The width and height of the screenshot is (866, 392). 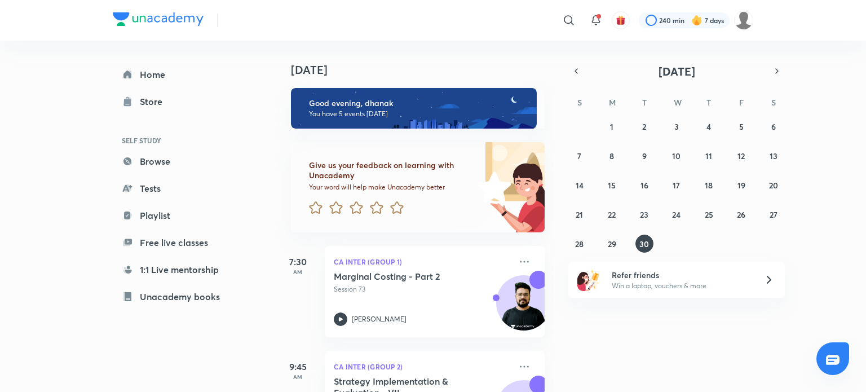 What do you see at coordinates (677, 126) in the screenshot?
I see `button: September 3, 2025` at bounding box center [677, 126].